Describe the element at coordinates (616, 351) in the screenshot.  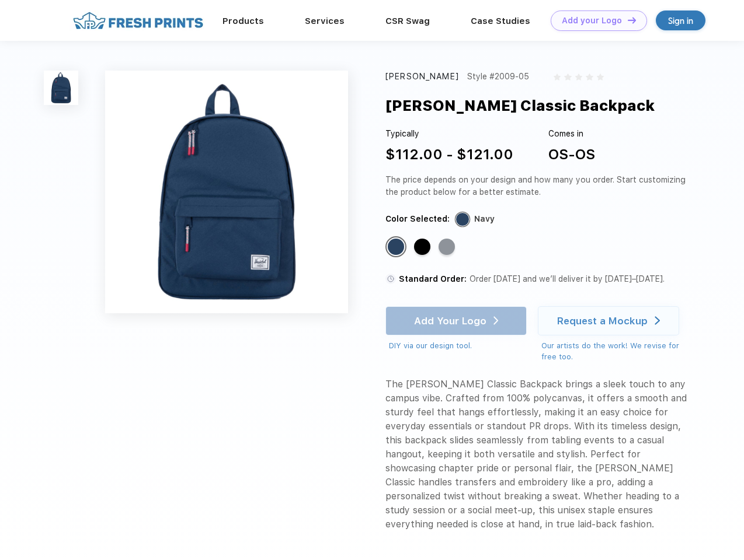
I see `div: Our artists do the work! We revise for free too.` at that location.